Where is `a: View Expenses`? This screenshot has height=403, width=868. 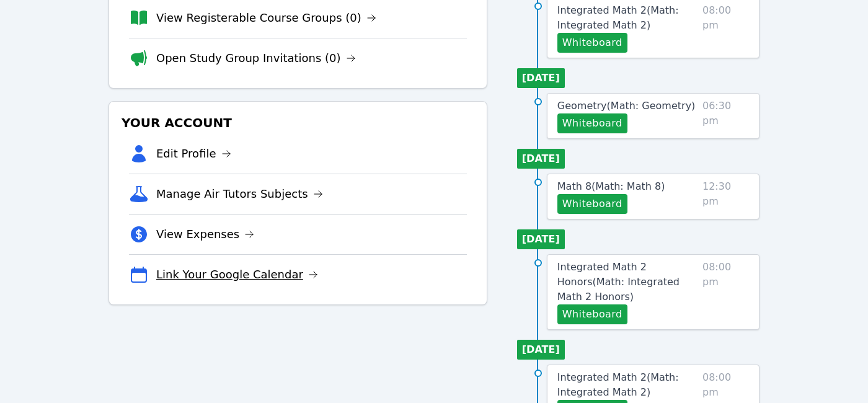 a: View Expenses is located at coordinates (205, 235).